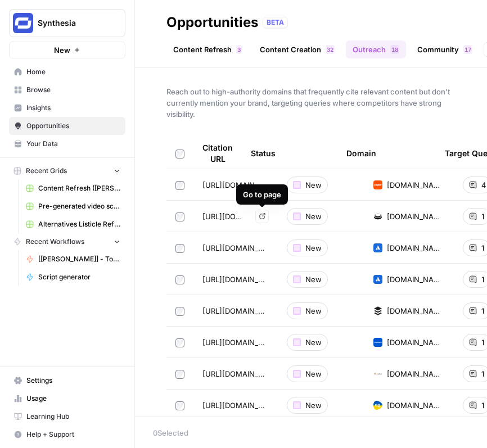 This screenshot has height=448, width=487. Describe the element at coordinates (67, 23) in the screenshot. I see `button: Workspace: Synthesia` at that location.